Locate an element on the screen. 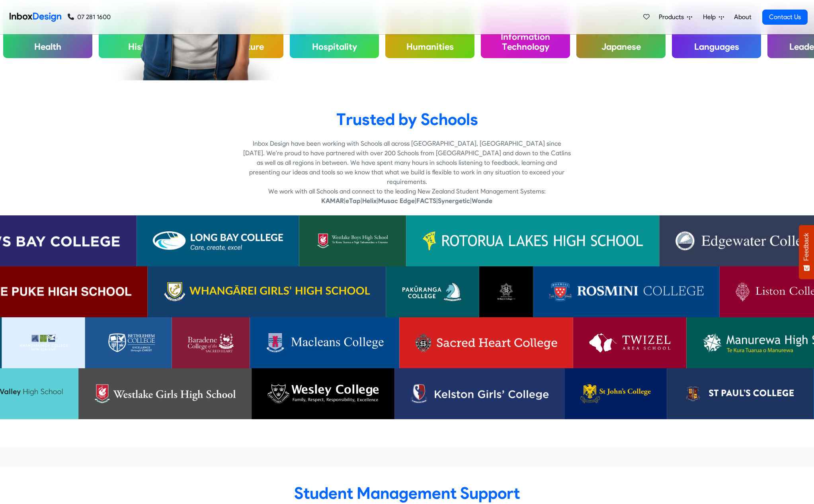 This screenshot has height=504, width=814. img: Rosmini College is located at coordinates (626, 292).